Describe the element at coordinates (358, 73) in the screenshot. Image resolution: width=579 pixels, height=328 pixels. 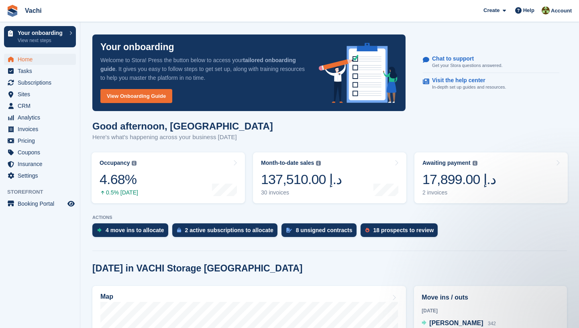
I see `img: onboarding-info-6c161a55d2c0e0a8cae90662b2fe09162a5109e8cc188191df67fb4f79e88e88.svg` at that location.